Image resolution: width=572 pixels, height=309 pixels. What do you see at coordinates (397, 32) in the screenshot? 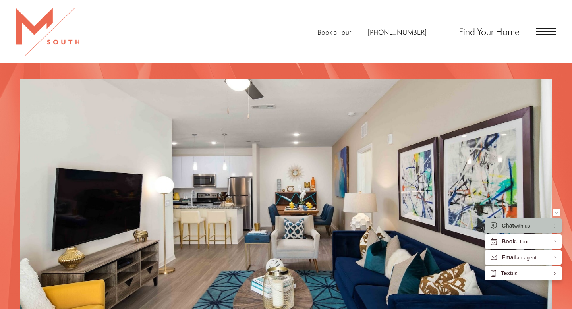
I see `a: Call us at (813) 322-6260` at bounding box center [397, 32].